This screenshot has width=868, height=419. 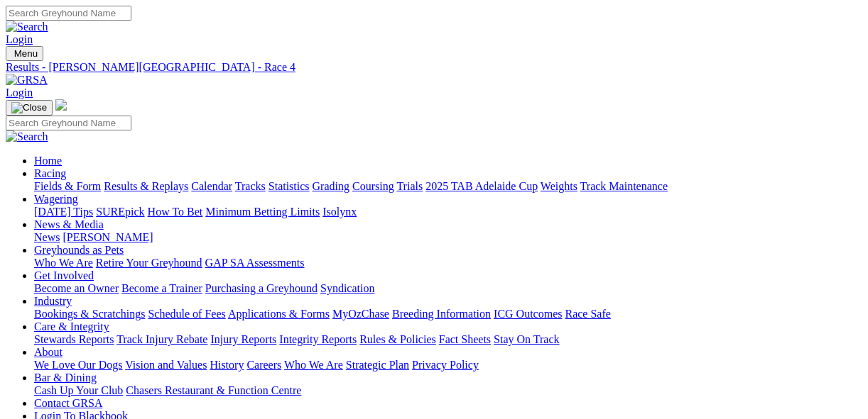 What do you see at coordinates (444, 391) in the screenshot?
I see `div: Bar & Dining` at bounding box center [444, 391].